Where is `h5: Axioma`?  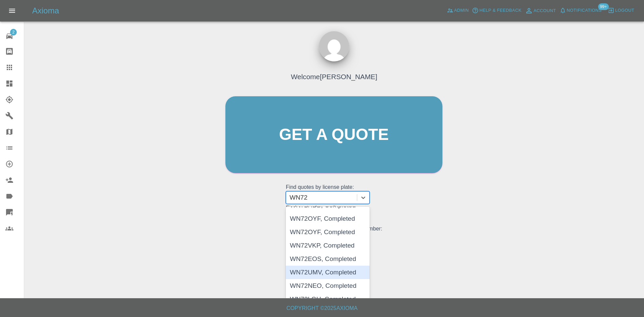
h5: Axioma is located at coordinates (46, 11).